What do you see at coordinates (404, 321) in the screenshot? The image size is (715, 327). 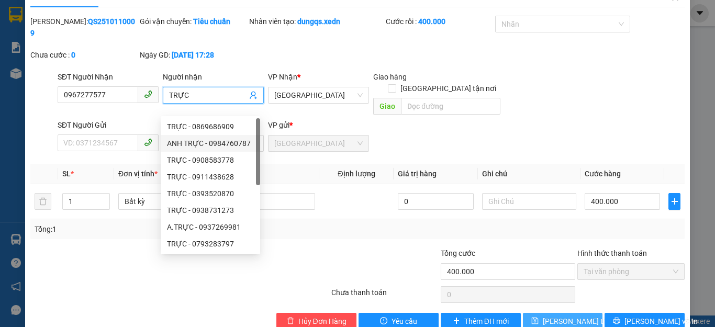 I see `span: Yêu cầu` at bounding box center [404, 321].